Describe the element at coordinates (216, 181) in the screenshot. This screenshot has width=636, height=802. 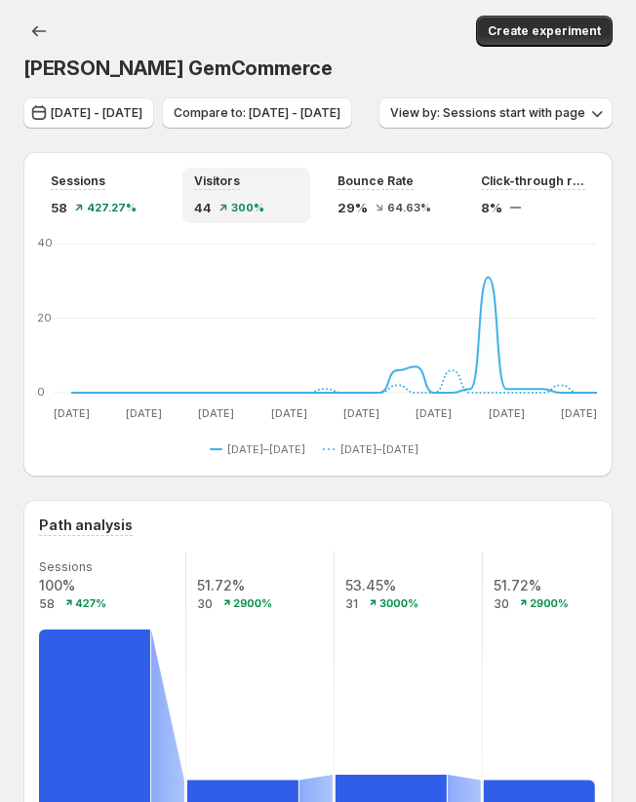
I see `span: Visitors` at that location.